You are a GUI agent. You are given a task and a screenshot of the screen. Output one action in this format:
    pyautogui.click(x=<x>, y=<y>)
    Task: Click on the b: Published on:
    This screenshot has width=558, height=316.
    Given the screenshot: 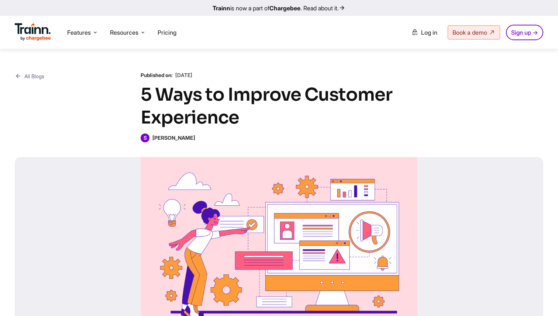 What is the action you would take?
    pyautogui.click(x=157, y=75)
    